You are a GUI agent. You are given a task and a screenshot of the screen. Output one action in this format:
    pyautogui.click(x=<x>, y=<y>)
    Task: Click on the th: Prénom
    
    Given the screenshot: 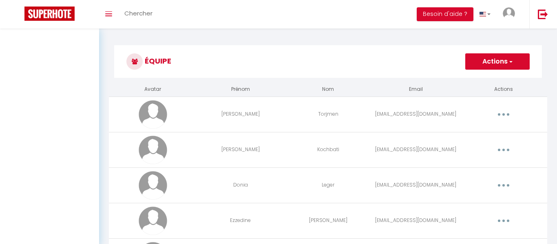 What is the action you would take?
    pyautogui.click(x=240, y=89)
    